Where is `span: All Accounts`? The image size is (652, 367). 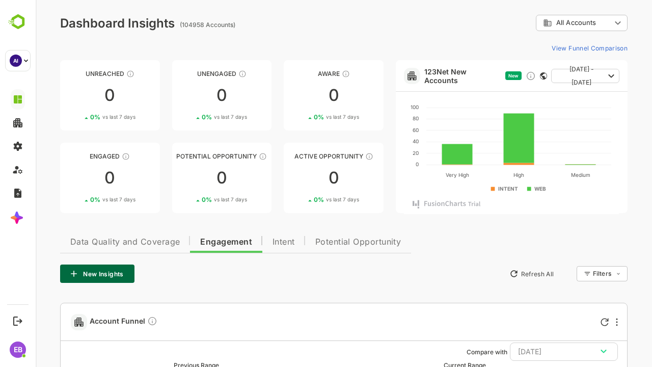 span: All Accounts is located at coordinates (541, 22).